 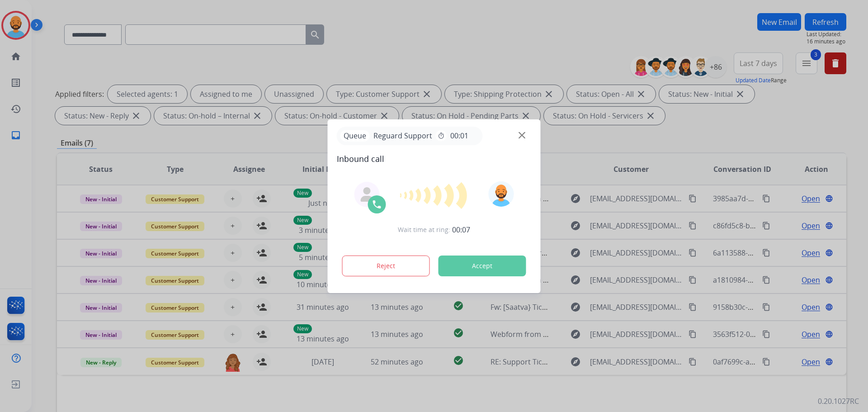 I want to click on button: Reject, so click(x=386, y=266).